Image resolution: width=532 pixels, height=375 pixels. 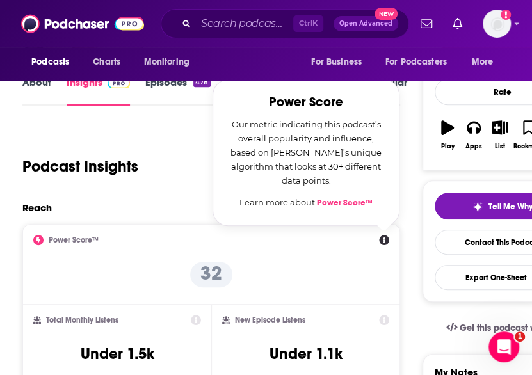 What do you see at coordinates (270, 320) in the screenshot?
I see `h2: New Episode Listens` at bounding box center [270, 320].